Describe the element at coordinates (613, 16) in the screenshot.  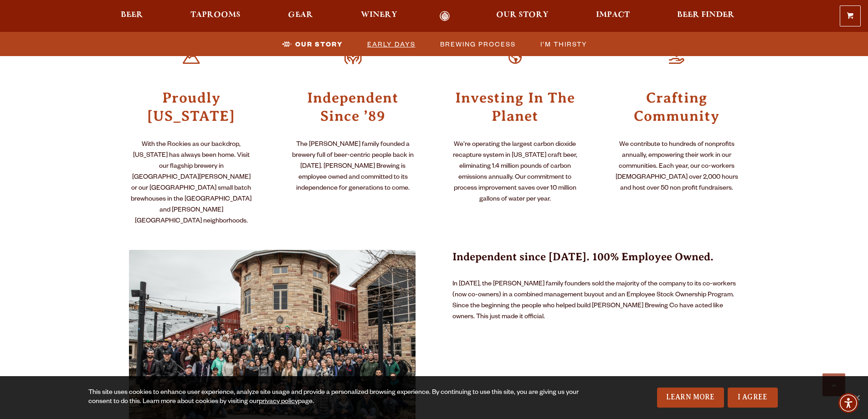
I see `a: Impact` at that location.